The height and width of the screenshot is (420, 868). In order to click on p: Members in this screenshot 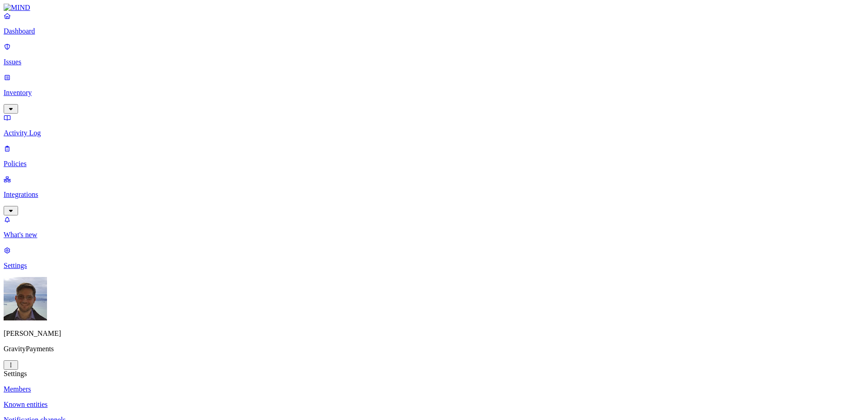, I will do `click(434, 390)`.